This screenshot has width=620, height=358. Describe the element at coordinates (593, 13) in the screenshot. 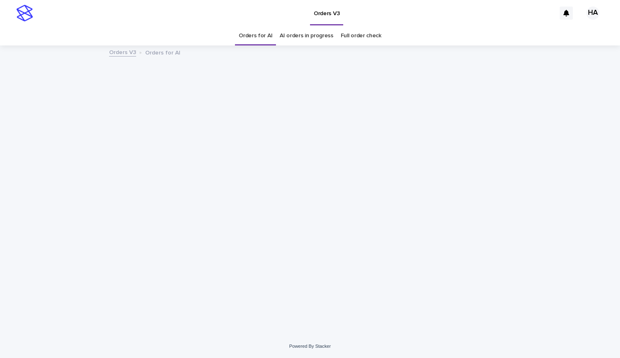

I see `div: HA` at that location.